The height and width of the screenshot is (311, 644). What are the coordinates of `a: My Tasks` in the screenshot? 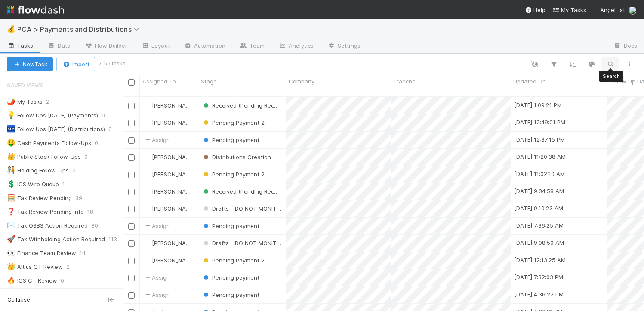 It's located at (569, 10).